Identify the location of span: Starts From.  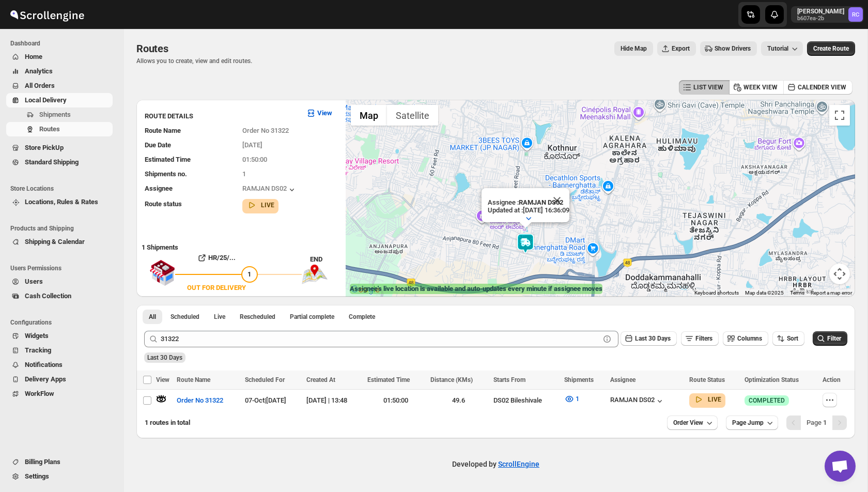
(509, 380).